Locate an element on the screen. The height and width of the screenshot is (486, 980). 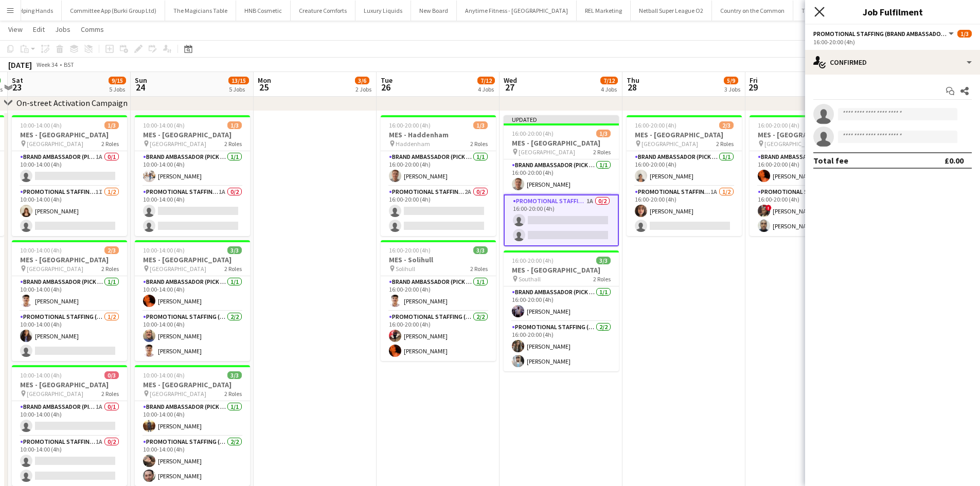
app-card-role: Brand Ambassador (Pick up)1A0/110:00-14:00 (4h) is located at coordinates (69, 419).